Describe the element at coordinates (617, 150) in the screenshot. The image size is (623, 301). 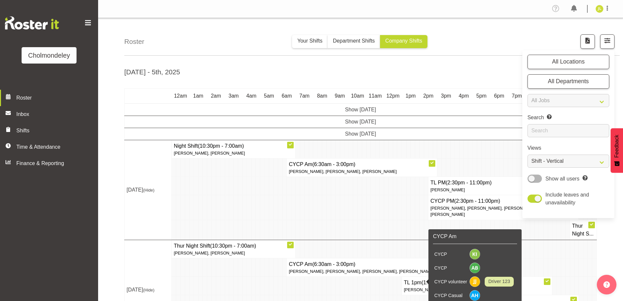
I see `button: Feedback - Show survey` at that location.